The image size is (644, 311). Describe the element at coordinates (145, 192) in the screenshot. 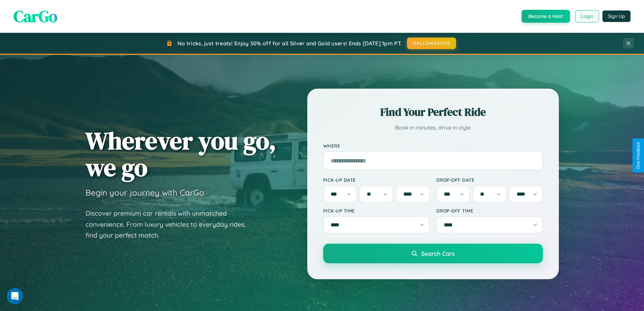

I see `h3: Begin your journey with CarGo` at that location.